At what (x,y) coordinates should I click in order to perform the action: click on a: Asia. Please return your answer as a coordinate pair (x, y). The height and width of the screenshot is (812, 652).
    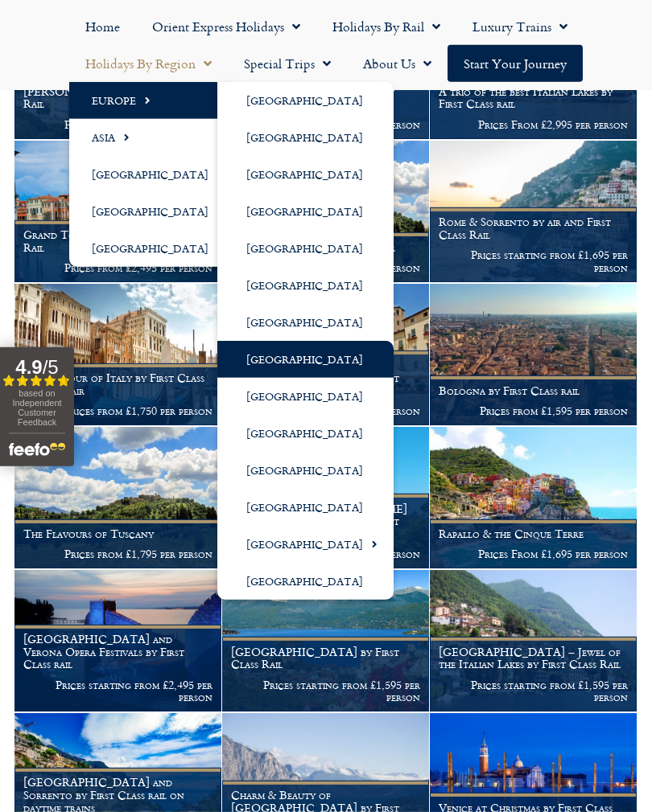
    Looking at the image, I should click on (154, 138).